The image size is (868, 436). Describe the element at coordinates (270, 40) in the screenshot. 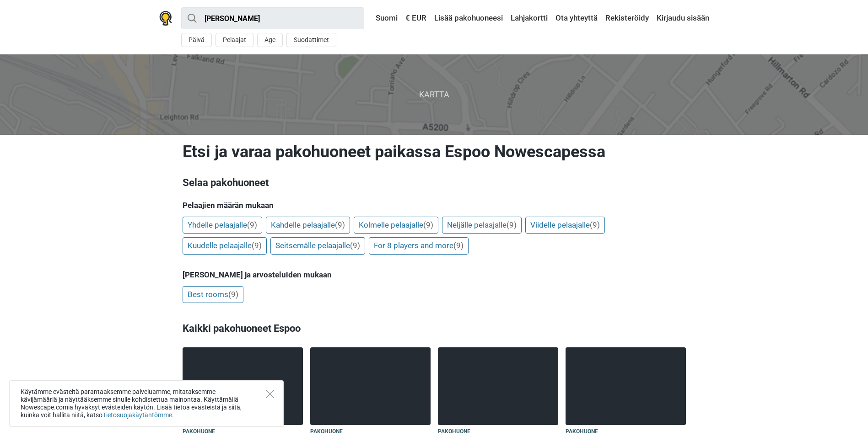

I see `button: Age` at that location.